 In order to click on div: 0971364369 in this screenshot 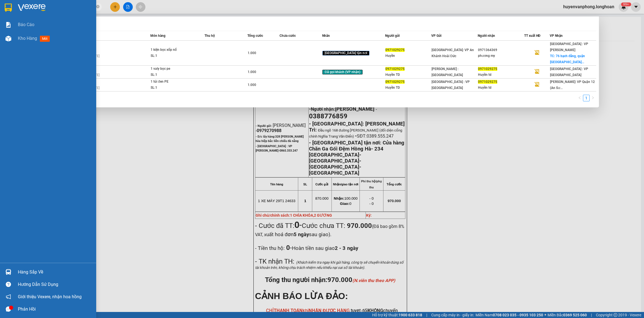, I will do `click(501, 50)`.